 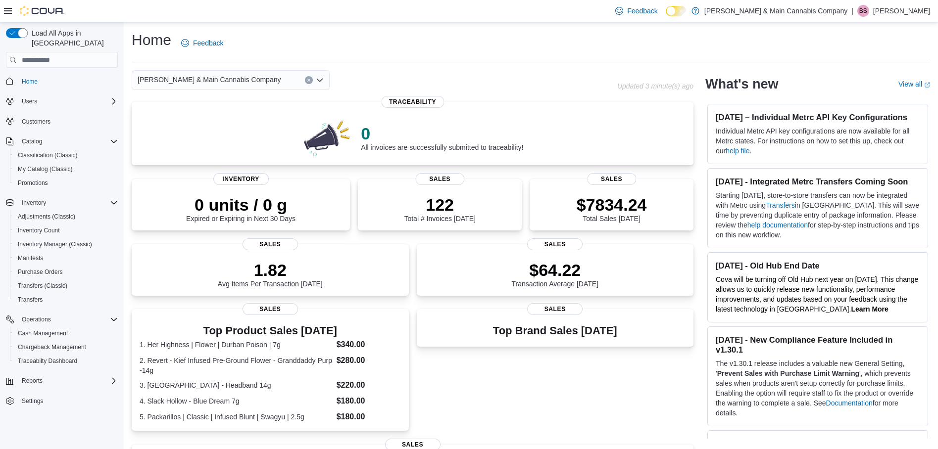 I want to click on nav: Complex example, so click(x=62, y=252).